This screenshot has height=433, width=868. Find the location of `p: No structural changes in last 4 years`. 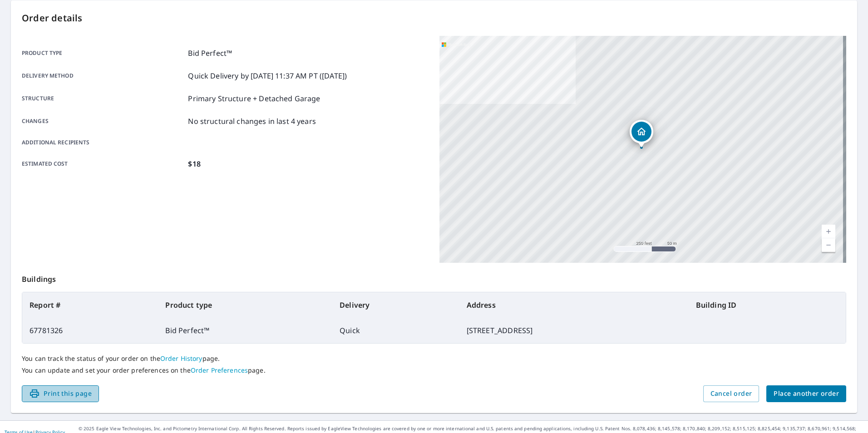

p: No structural changes in last 4 years is located at coordinates (252, 121).